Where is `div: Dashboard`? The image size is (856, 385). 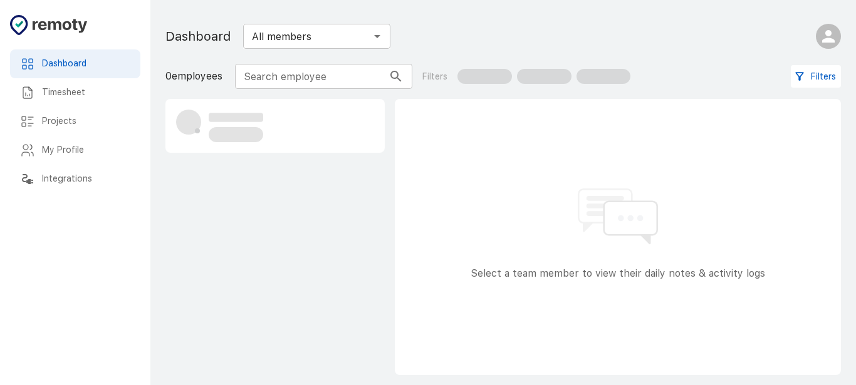 div: Dashboard is located at coordinates (75, 64).